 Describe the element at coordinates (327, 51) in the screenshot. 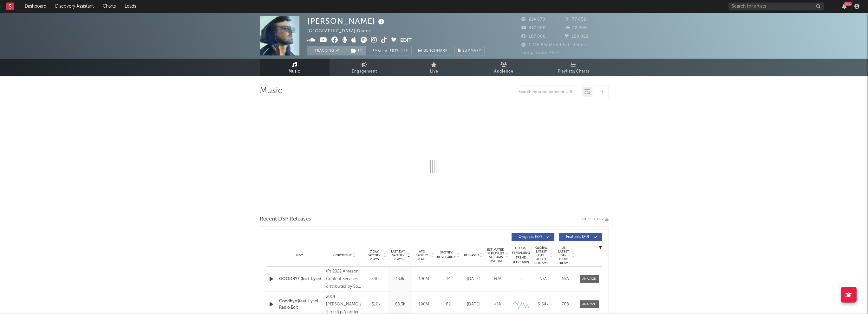

I see `button: Tracking` at that location.